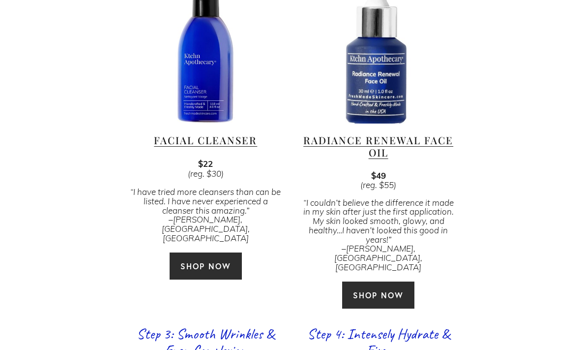 This screenshot has width=584, height=350. I want to click on em: “I have tried more cleansers than can be listed. I have never experienced a cleanser this amazing..., so click(207, 214).